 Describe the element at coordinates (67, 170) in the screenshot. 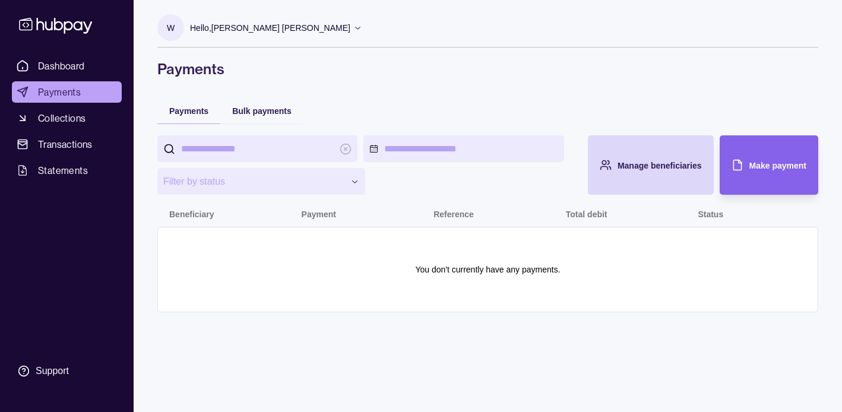

I see `a: Statements` at that location.